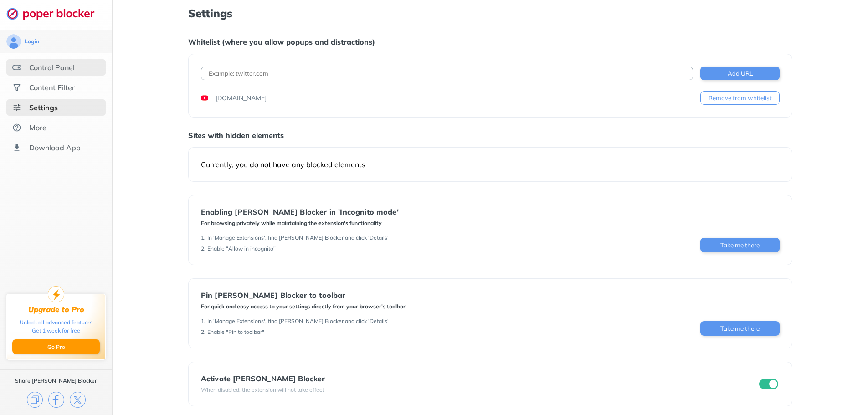 The height and width of the screenshot is (415, 868). What do you see at coordinates (447, 73) in the screenshot?
I see `input: Example: twitter.com` at bounding box center [447, 73].